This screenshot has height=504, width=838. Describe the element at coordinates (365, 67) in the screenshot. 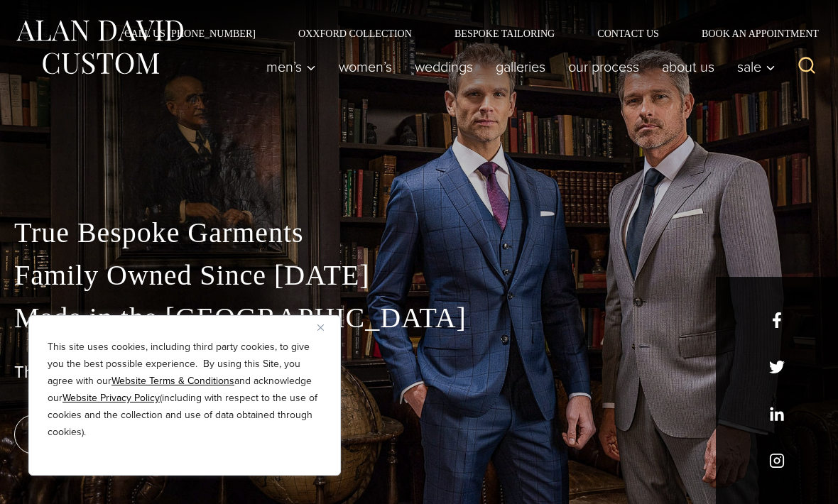

I see `a: Women’s` at that location.